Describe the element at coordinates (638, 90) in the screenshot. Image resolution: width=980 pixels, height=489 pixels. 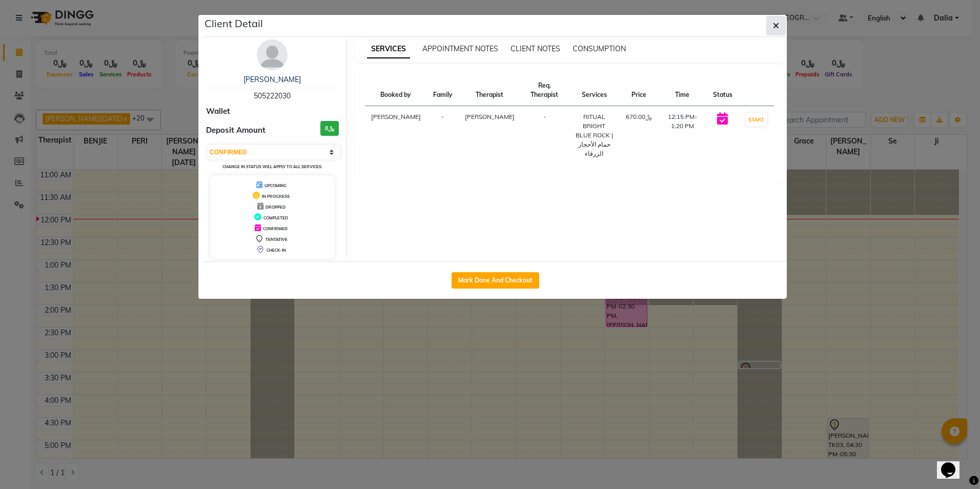
I see `th: Price` at that location.